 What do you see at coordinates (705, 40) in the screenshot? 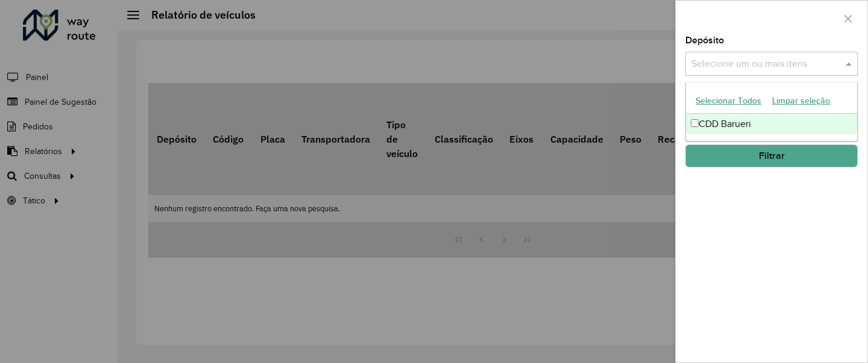
I see `label: Depósito` at bounding box center [705, 40].